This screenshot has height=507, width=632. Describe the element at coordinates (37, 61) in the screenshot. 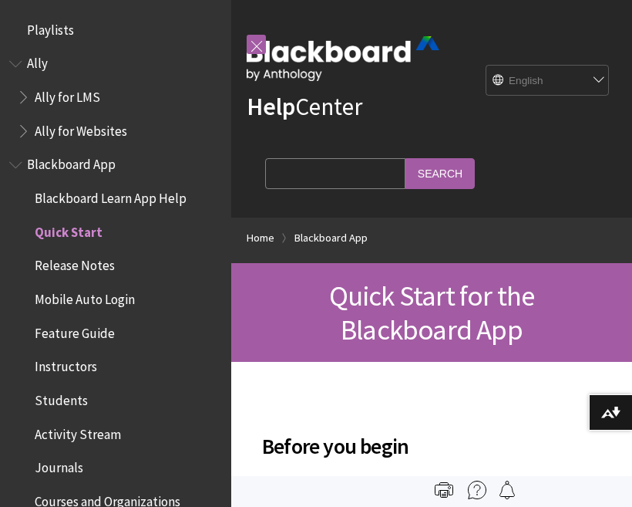

I see `span: Ally` at that location.